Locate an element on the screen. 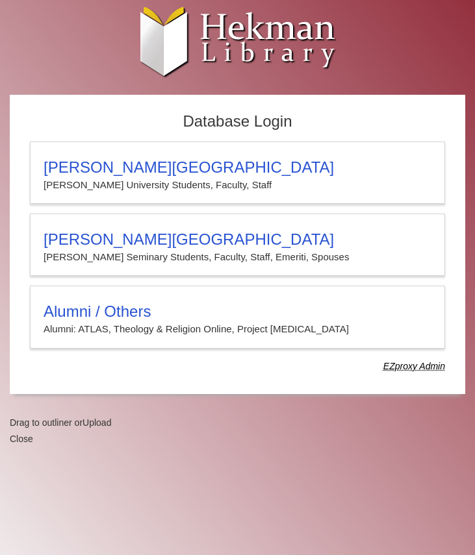  div: Drag to outliner or is located at coordinates (237, 423).